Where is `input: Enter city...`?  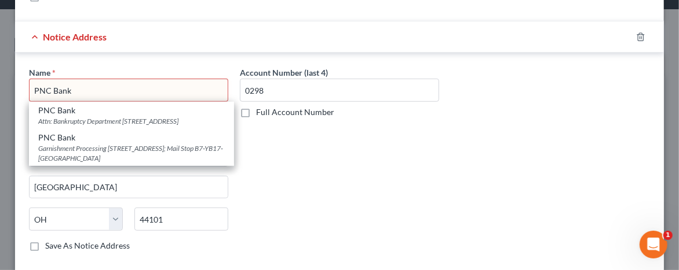 input: Enter city... is located at coordinates (129, 188).